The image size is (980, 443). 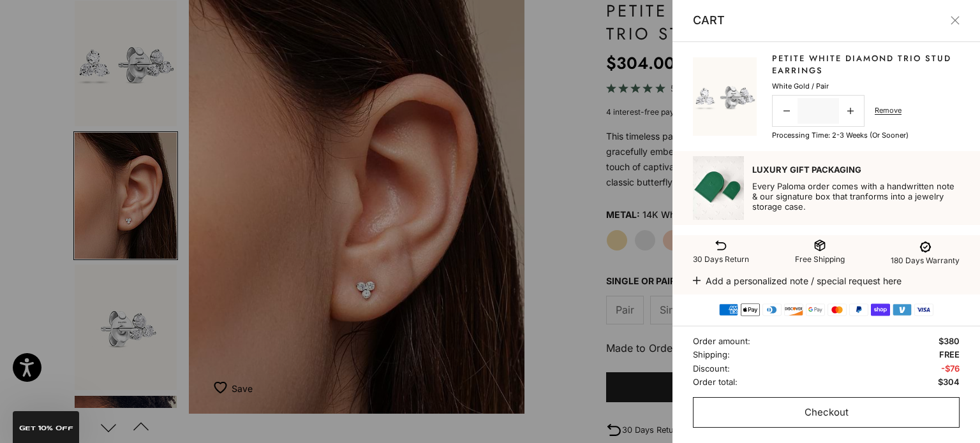 I want to click on span: $304, so click(x=949, y=382).